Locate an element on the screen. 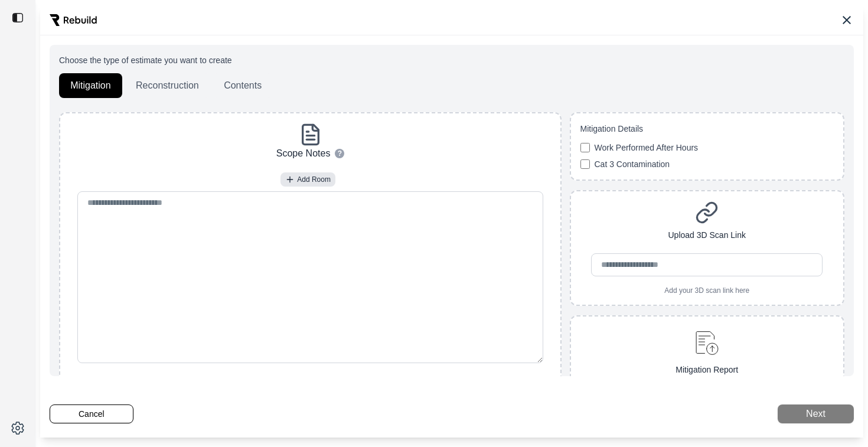 The width and height of the screenshot is (868, 447). button: Contents is located at coordinates (243, 86).